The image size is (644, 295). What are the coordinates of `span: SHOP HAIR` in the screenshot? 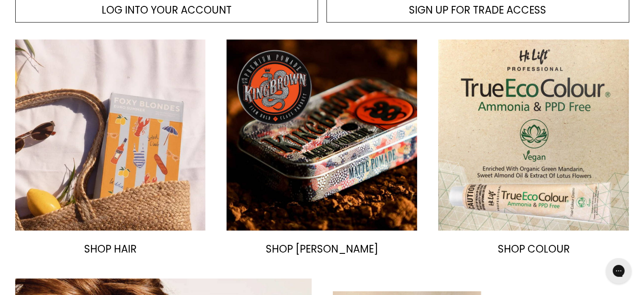 It's located at (110, 249).